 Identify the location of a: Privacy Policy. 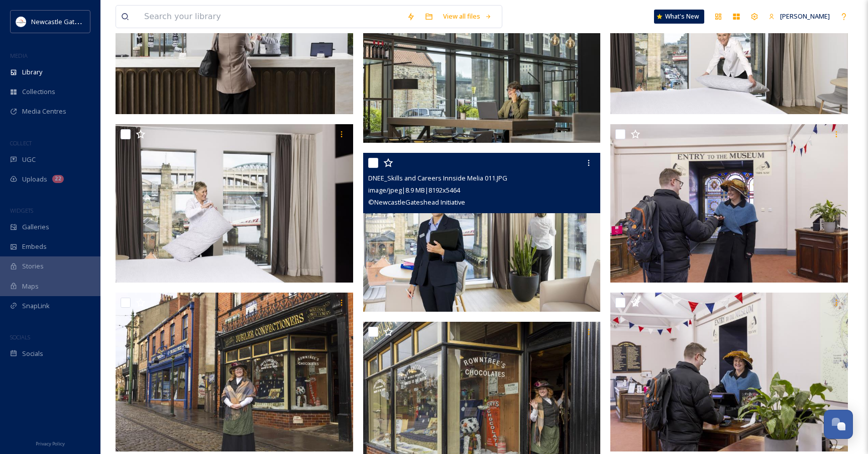
(50, 442).